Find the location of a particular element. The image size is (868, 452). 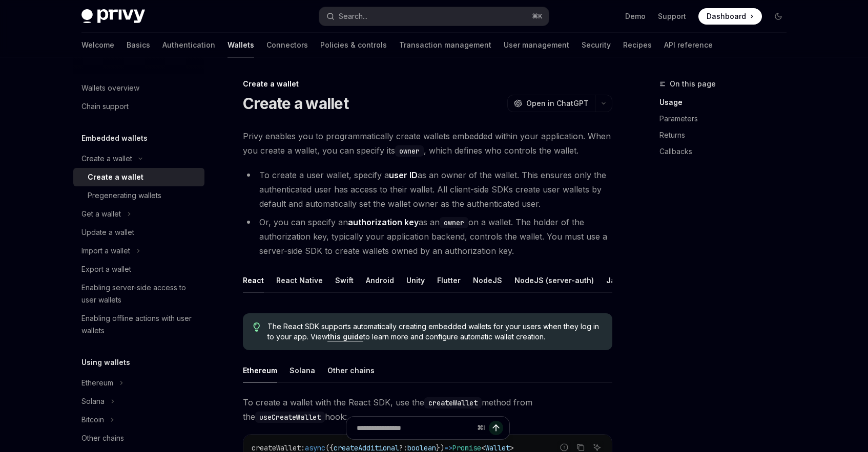

div: NodeJS (server-auth) is located at coordinates (554, 280).